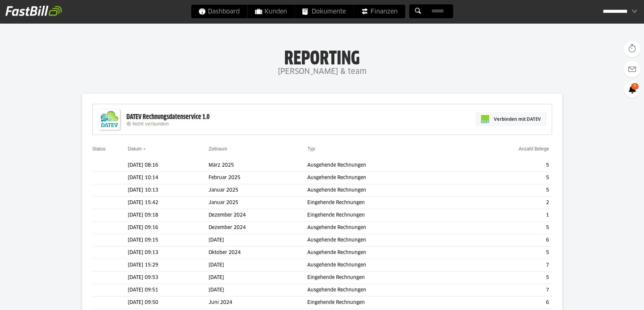 The height and width of the screenshot is (310, 644). What do you see at coordinates (219, 11) in the screenshot?
I see `a: Dashboard` at bounding box center [219, 11].